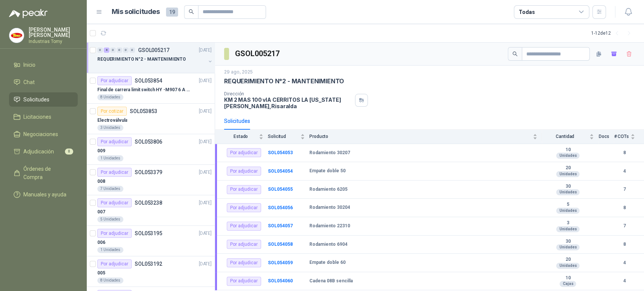 This screenshot has width=644, height=291. I want to click on th: # COTs, so click(629, 136).